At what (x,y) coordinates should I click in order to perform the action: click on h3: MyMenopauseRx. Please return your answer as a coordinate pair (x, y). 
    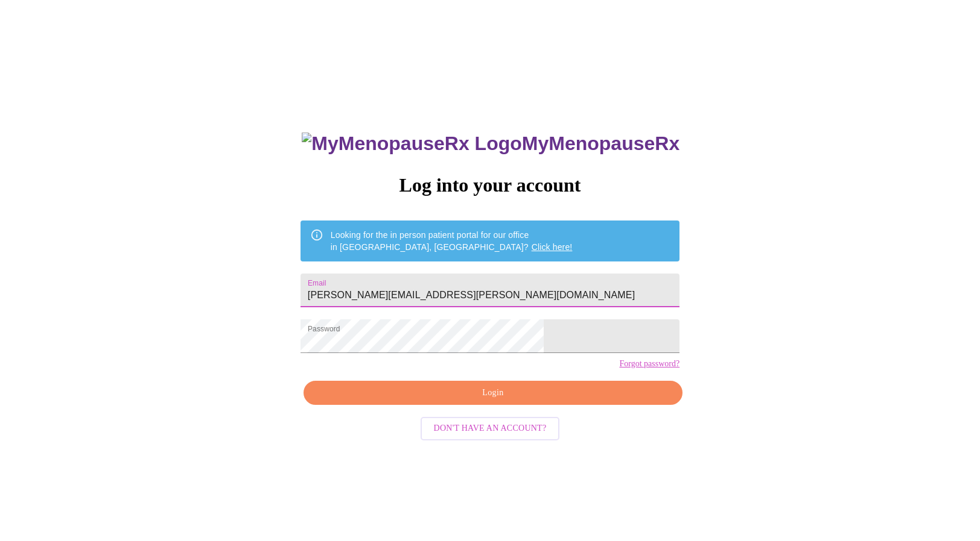
    Looking at the image, I should click on (490, 143).